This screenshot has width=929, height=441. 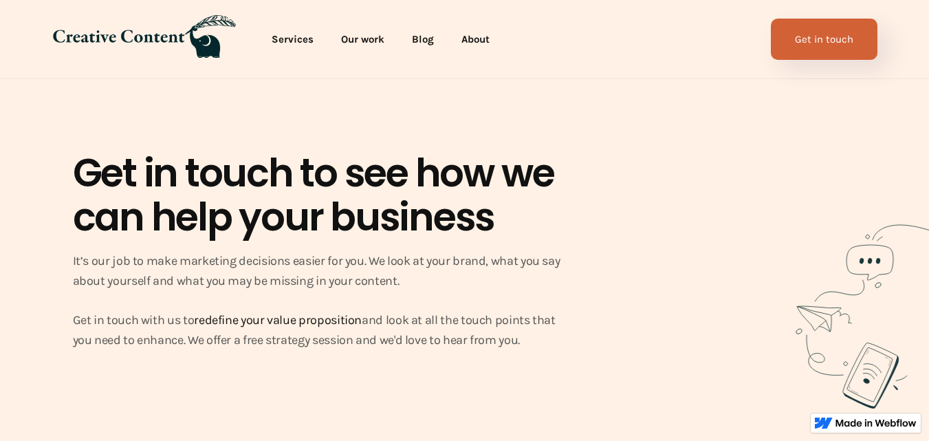 What do you see at coordinates (320, 195) in the screenshot?
I see `h1: Get in touch to see how we can help your business` at bounding box center [320, 195].